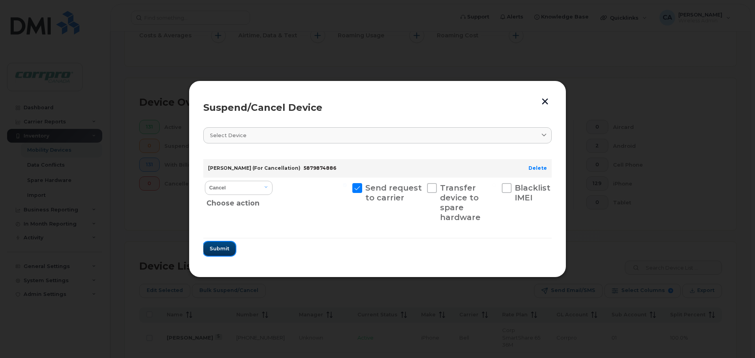 Image resolution: width=755 pixels, height=358 pixels. I want to click on span: Submit, so click(219, 248).